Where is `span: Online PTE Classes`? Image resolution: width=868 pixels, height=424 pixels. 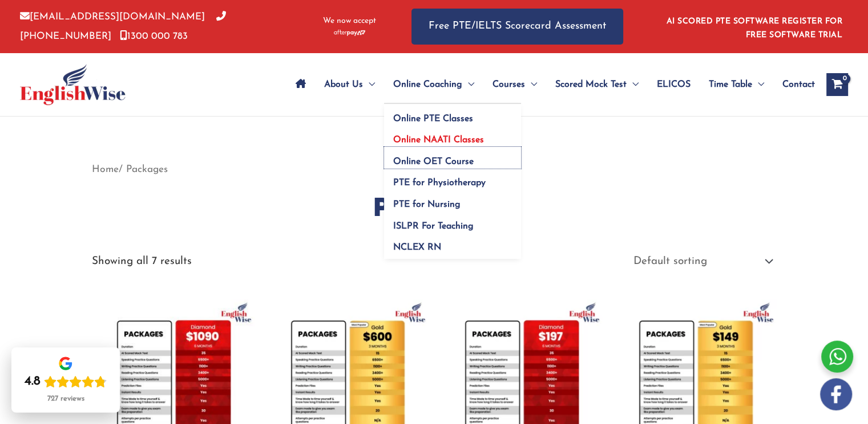 span: Online PTE Classes is located at coordinates (433, 119).